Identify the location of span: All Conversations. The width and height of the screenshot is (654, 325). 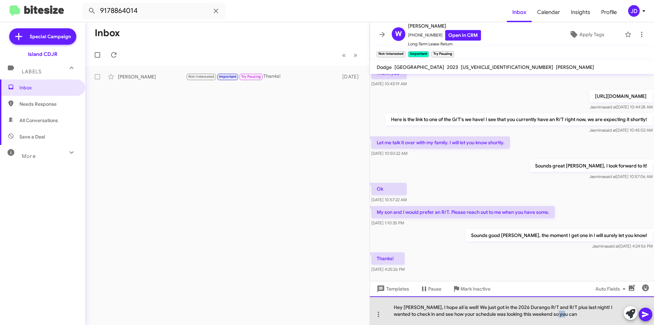
(38, 120).